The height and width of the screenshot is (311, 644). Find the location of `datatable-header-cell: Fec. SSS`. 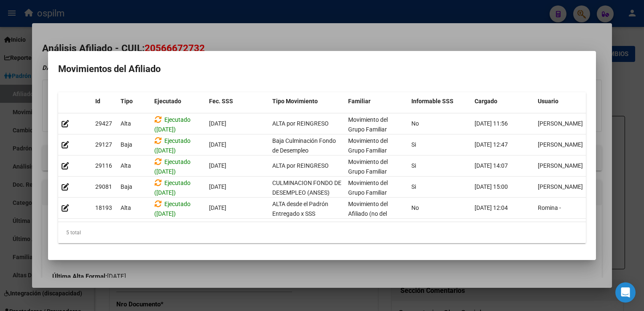

datatable-header-cell: Fec. SSS is located at coordinates (238, 101).